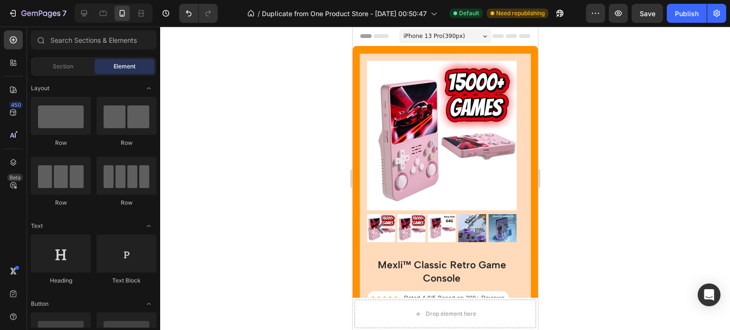  What do you see at coordinates (98, 288) in the screenshot?
I see `div: Drop element here` at bounding box center [98, 288].